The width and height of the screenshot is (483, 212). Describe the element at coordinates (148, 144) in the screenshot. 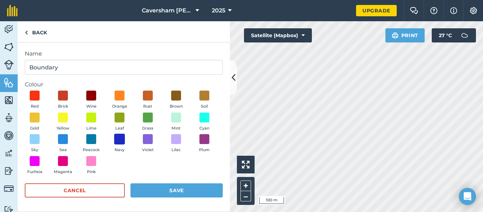

I see `button: Violet` at that location.